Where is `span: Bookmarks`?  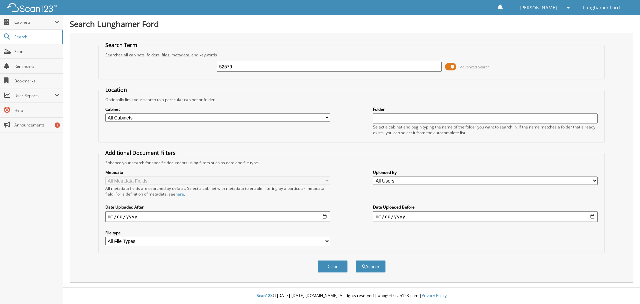 span: Bookmarks is located at coordinates (37, 81).